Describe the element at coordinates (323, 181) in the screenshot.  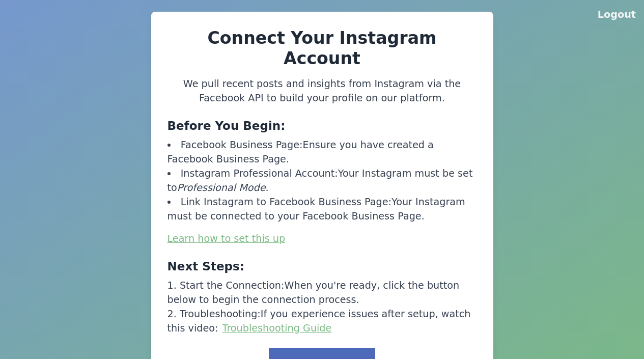
I see `li: Your Instagram must be set to .` at that location.